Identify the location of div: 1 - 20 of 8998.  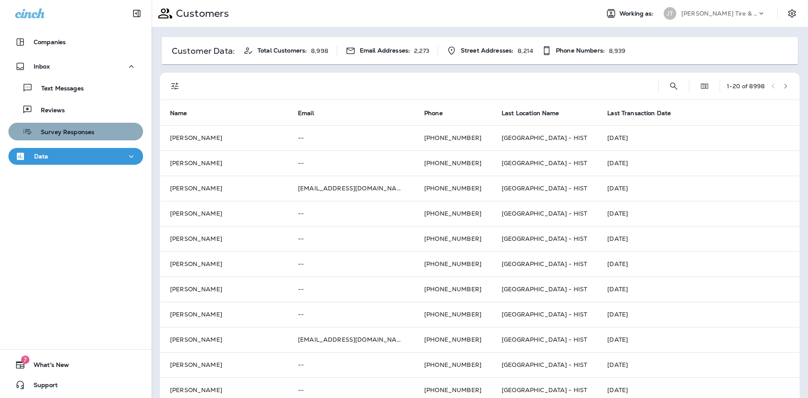
(745, 86).